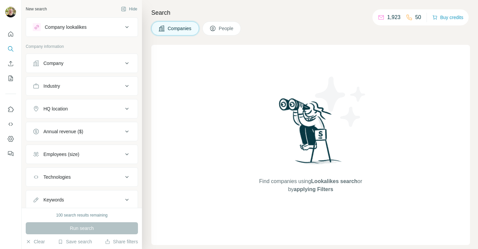 The image size is (478, 249). I want to click on p: Company information, so click(82, 46).